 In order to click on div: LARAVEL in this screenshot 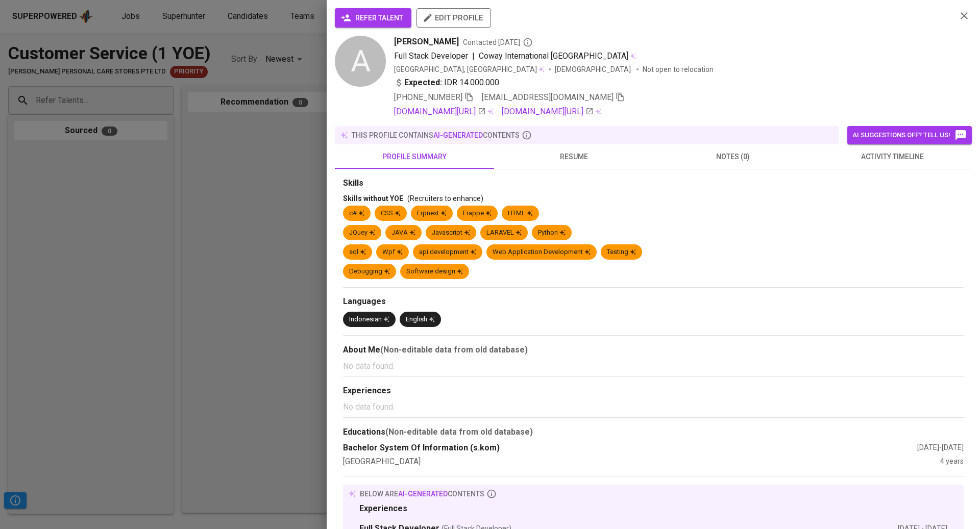, I will do `click(504, 233)`.